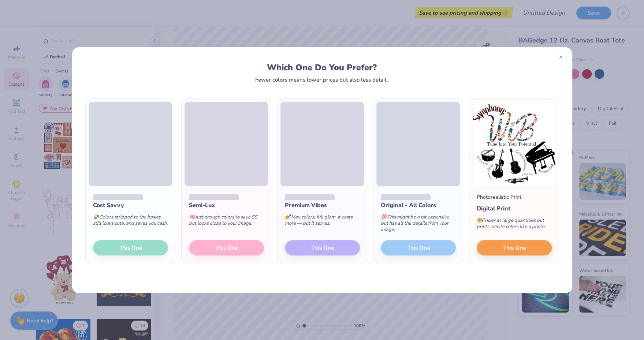 This screenshot has width=644, height=340. Describe the element at coordinates (322, 222) in the screenshot. I see `div: Max colors, full glam. It costs more — but it serves.` at that location.